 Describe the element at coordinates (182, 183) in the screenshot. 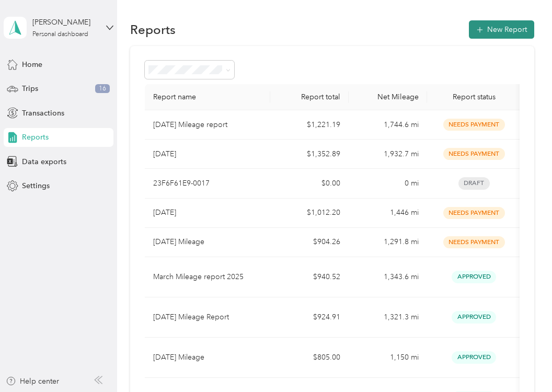

I see `p: 23F6F61E9-0017` at that location.